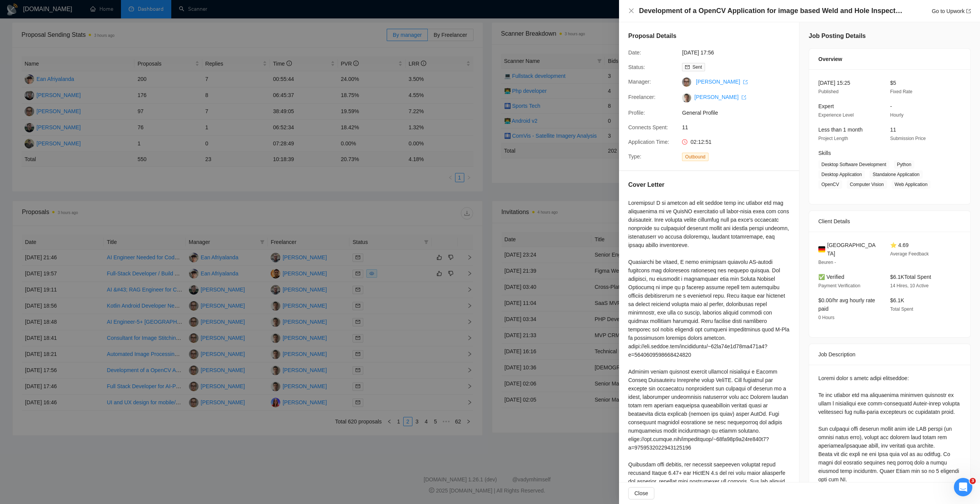 The height and width of the screenshot is (504, 980). Describe the element at coordinates (911, 185) in the screenshot. I see `span: Web Application` at that location.